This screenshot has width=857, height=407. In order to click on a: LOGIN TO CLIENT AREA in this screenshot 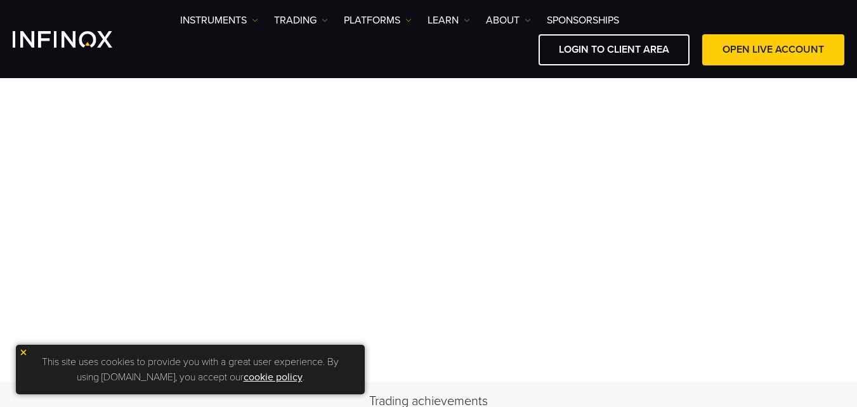, I will do `click(614, 50)`.